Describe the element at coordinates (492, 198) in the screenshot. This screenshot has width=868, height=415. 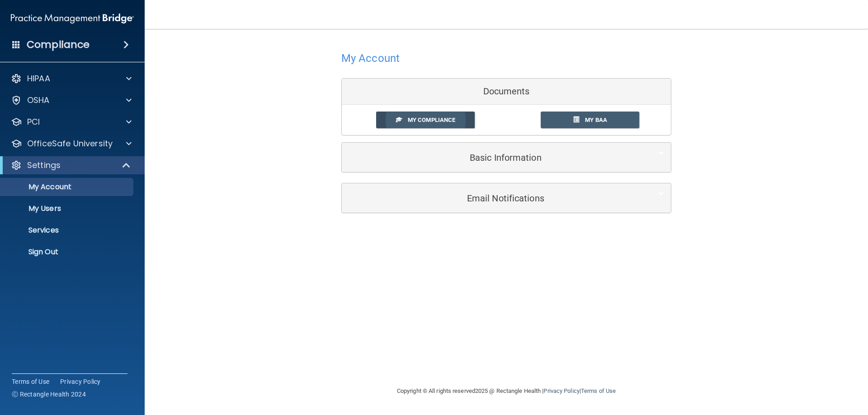
I see `h5: Email Notifications` at that location.